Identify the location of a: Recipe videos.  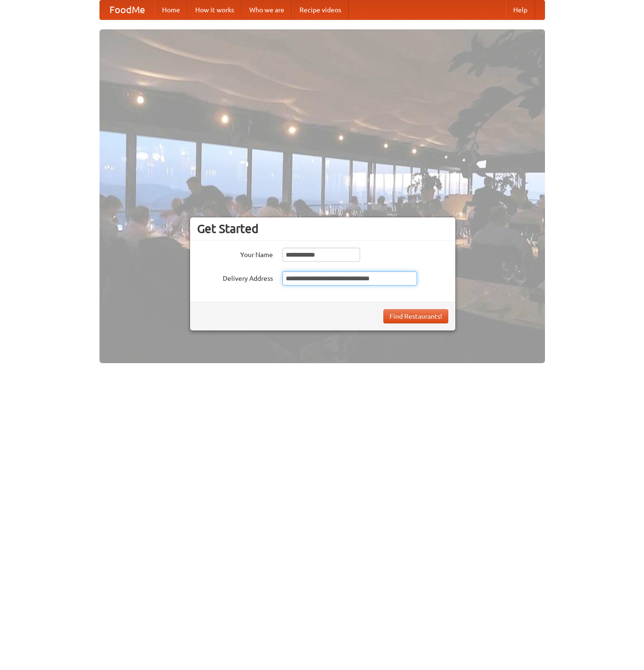
(320, 10).